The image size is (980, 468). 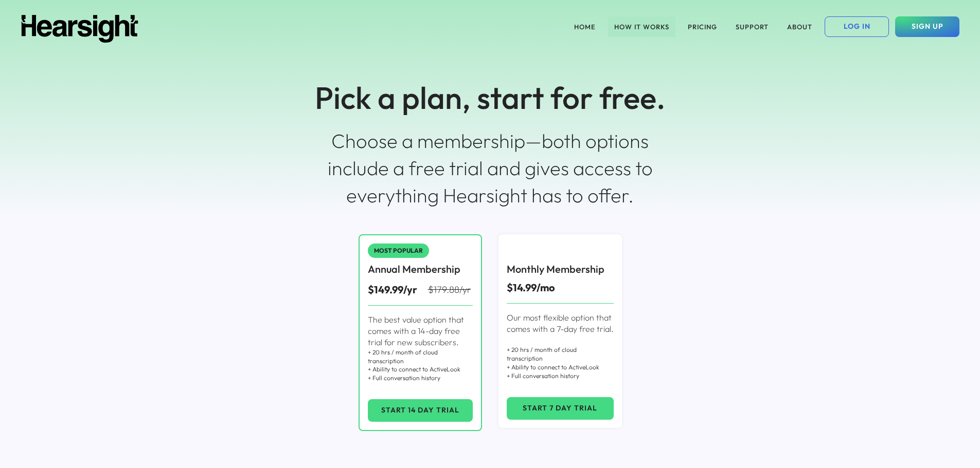 What do you see at coordinates (398, 251) in the screenshot?
I see `div: MOST POPULAR` at bounding box center [398, 251].